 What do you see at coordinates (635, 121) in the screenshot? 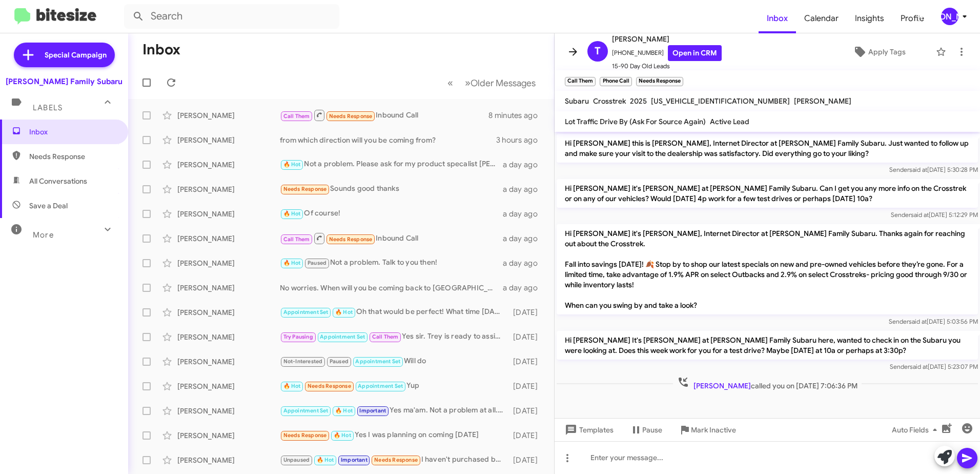
I see `span: Lot Traffic Drive By (Ask For Source Again)` at bounding box center [635, 121].